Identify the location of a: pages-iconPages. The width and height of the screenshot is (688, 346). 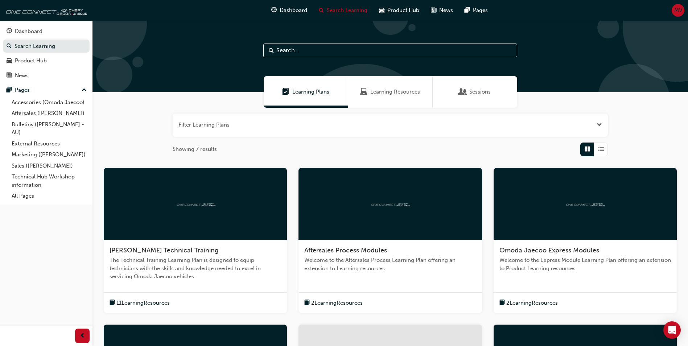
(476, 10).